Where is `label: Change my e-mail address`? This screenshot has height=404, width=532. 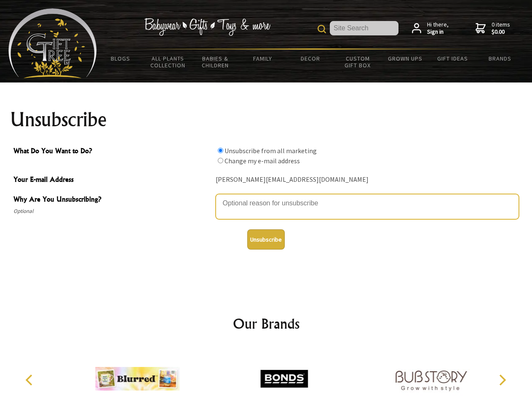
label: Change my e-mail address is located at coordinates (262, 161).